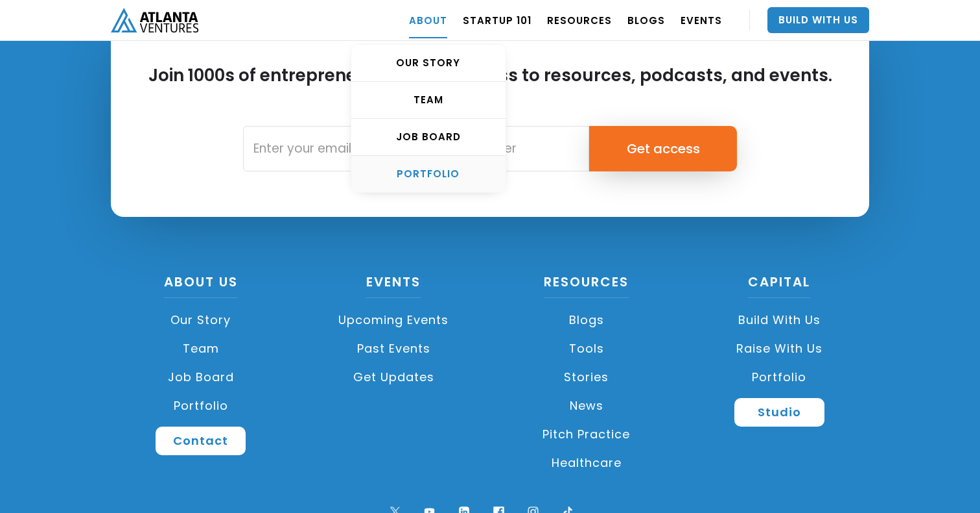 This screenshot has width=980, height=513. I want to click on a: About US, so click(201, 285).